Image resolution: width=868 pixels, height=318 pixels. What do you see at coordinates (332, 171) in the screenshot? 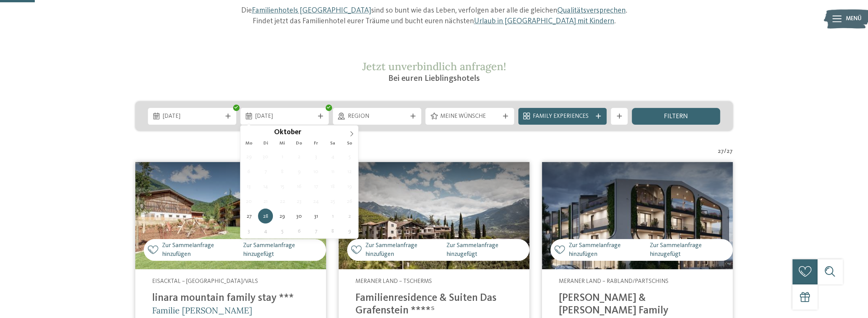
I see `span: Oktober 11, 2025` at bounding box center [332, 171].